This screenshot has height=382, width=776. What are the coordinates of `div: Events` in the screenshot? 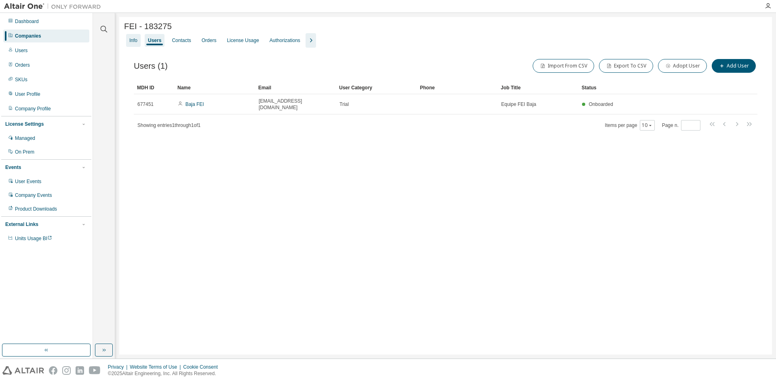 It's located at (13, 167).